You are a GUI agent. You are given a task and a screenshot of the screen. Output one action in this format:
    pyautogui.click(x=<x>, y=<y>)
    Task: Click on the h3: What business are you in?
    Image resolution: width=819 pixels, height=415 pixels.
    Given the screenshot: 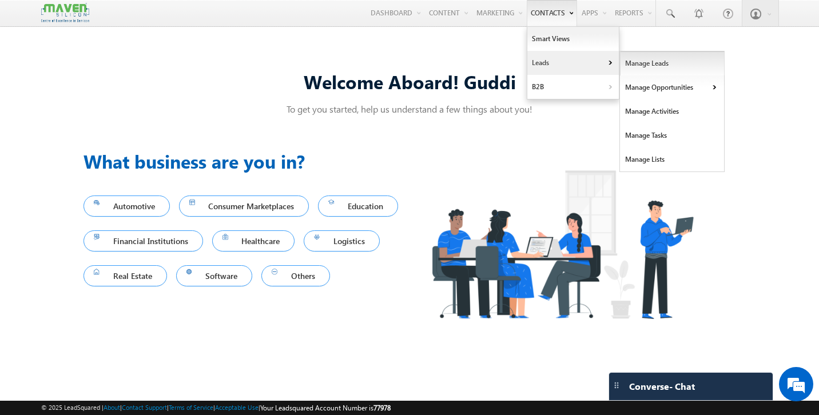 What is the action you would take?
    pyautogui.click(x=246, y=161)
    